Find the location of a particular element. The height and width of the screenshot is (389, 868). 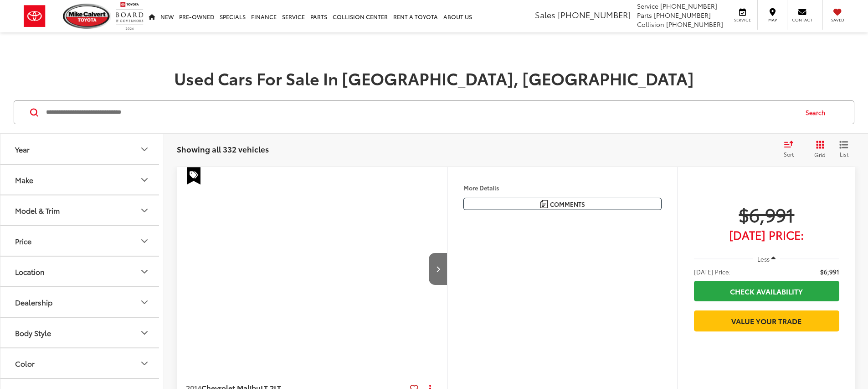

button: Less is located at coordinates (767, 259).